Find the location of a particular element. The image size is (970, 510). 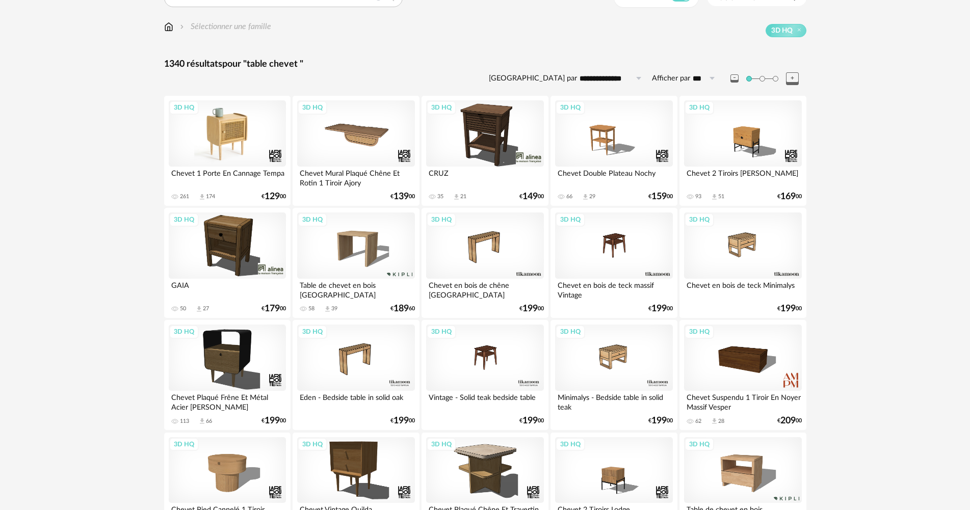

a: 3D HQ Chevet Mural Plaqué Chêne Et Rotin 1 Tiroir Ajory €13900 is located at coordinates (356, 151).